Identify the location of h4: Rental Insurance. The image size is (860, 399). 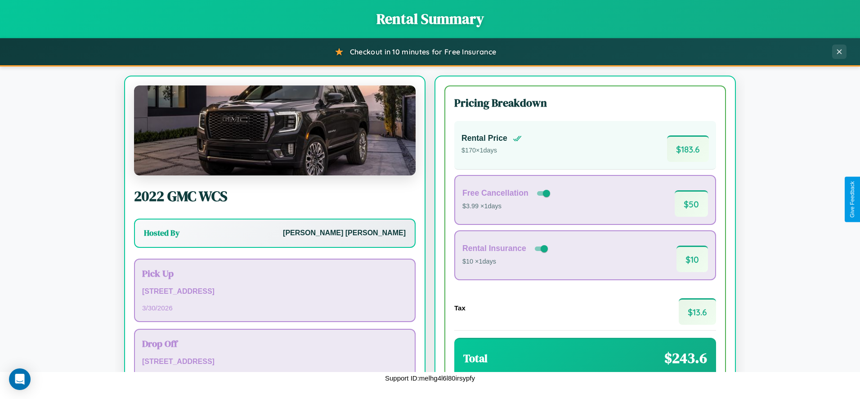
(494, 248).